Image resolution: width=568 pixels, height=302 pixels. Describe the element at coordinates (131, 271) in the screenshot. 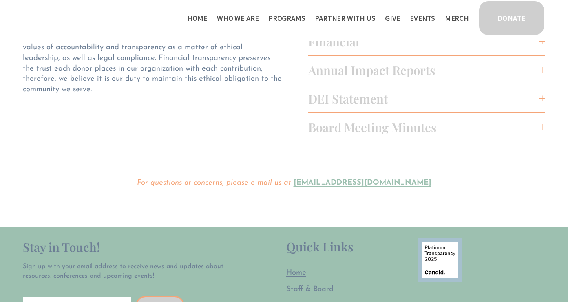

I see `p: Sign up with your email address to receive news and updates about resources, conferences and upco...` at that location.